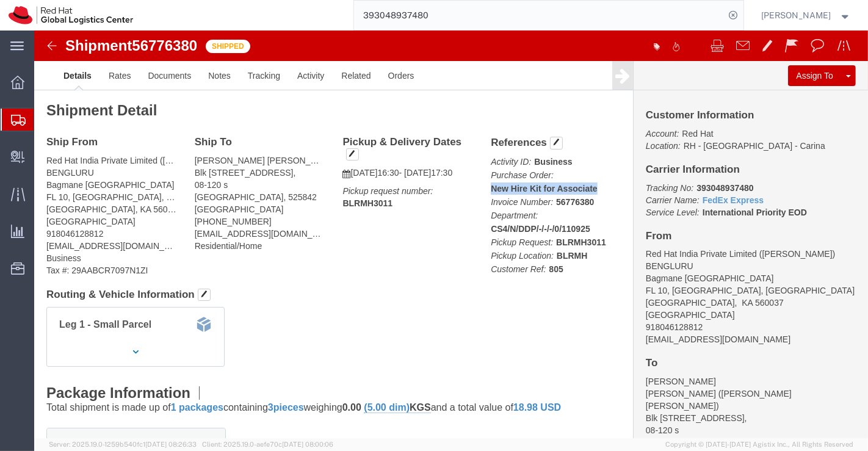  I want to click on span: Sumitra Hansdah, so click(796, 15).